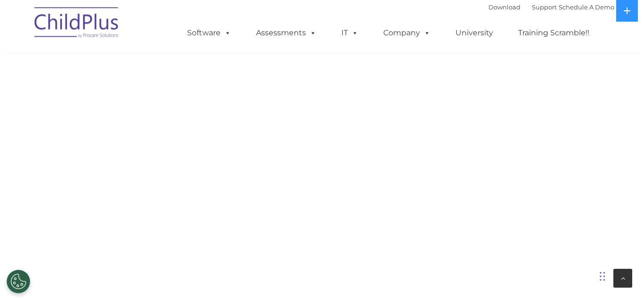  Describe the element at coordinates (209, 33) in the screenshot. I see `a: Software` at that location.